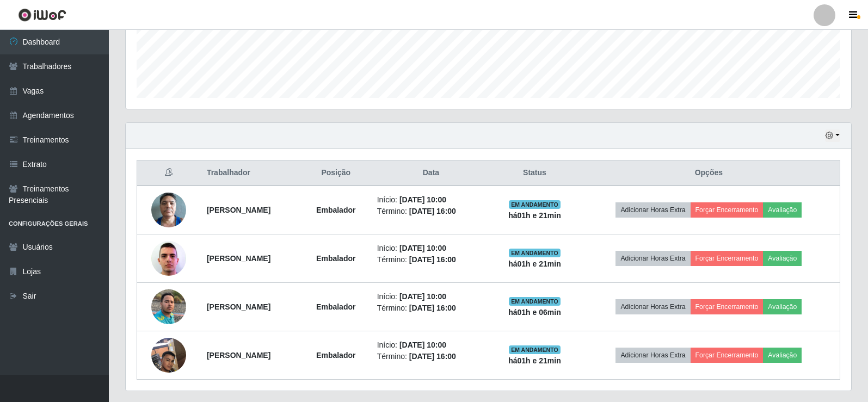  I want to click on th: Data, so click(431, 173).